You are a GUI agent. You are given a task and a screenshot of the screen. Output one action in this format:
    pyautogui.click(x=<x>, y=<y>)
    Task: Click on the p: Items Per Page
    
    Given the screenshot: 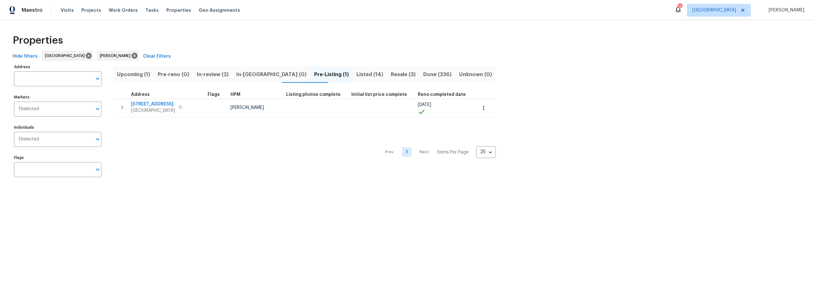 What is the action you would take?
    pyautogui.click(x=453, y=152)
    